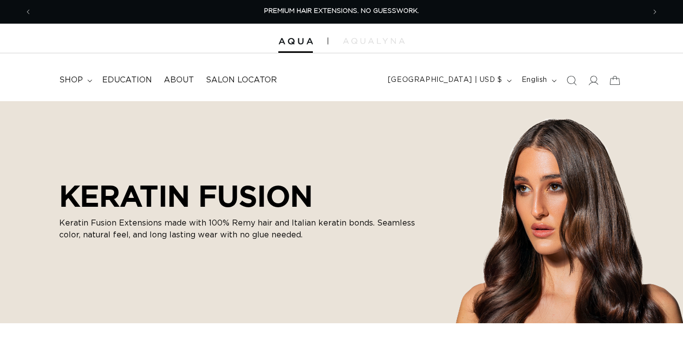  What do you see at coordinates (538, 80) in the screenshot?
I see `button: English` at bounding box center [538, 80].